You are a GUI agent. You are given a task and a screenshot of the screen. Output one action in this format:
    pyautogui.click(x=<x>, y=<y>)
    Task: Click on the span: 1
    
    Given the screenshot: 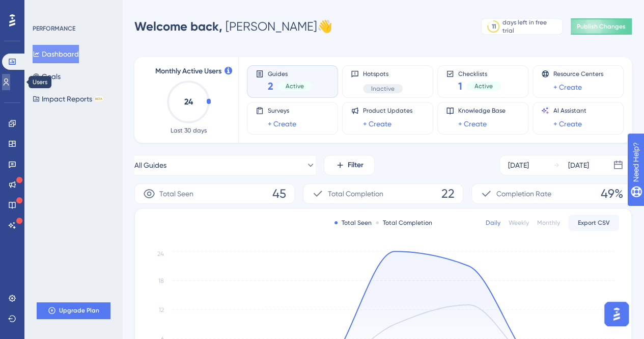 What is the action you would take?
    pyautogui.click(x=460, y=86)
    